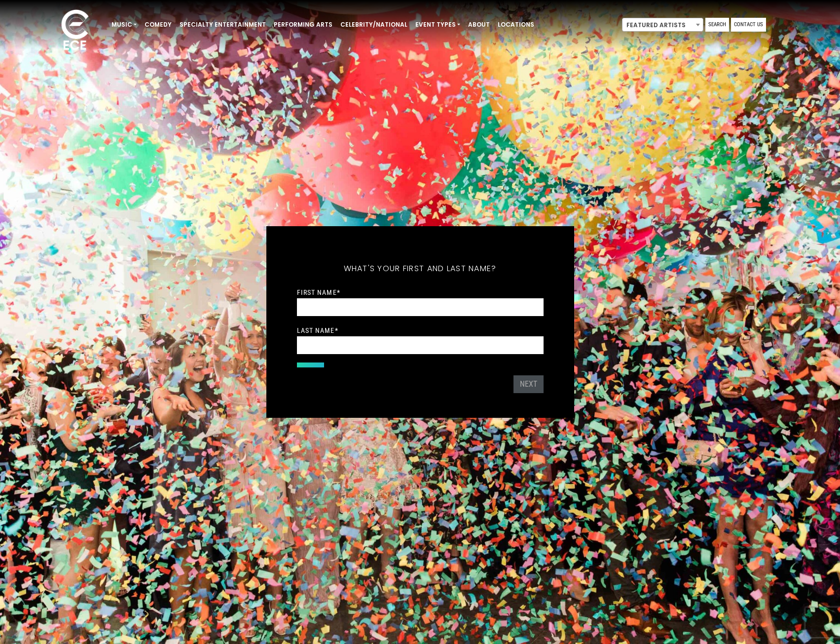 The height and width of the screenshot is (644, 840). What do you see at coordinates (223, 25) in the screenshot?
I see `a: Specialty Entertainment` at bounding box center [223, 25].